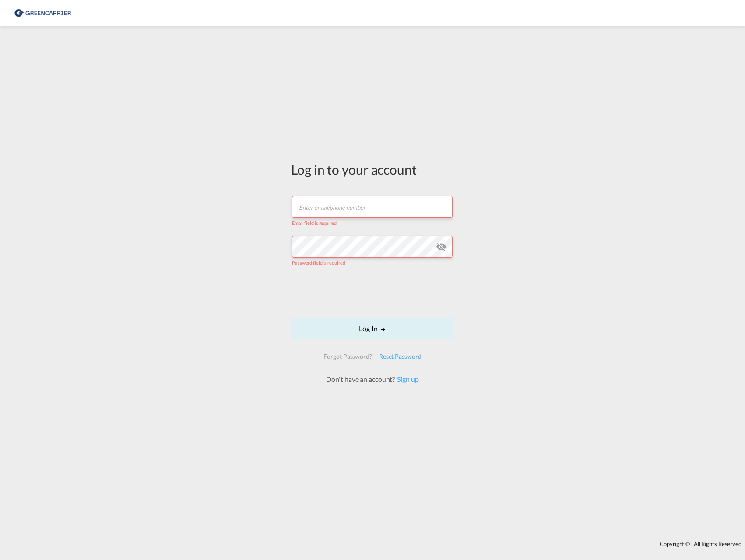 The height and width of the screenshot is (560, 745). Describe the element at coordinates (42, 14) in the screenshot. I see `img: 8cf206808afe11efa76fcd1e3d746489.png` at that location.